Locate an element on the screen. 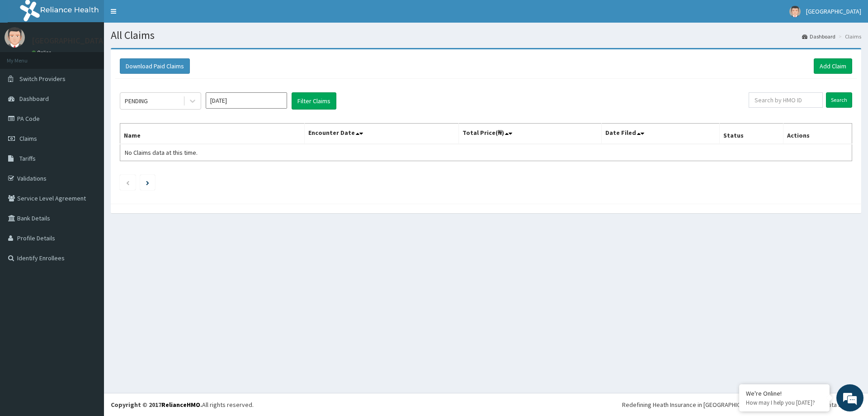 The width and height of the screenshot is (868, 416). th: Total Price(₦) is located at coordinates (530, 134).